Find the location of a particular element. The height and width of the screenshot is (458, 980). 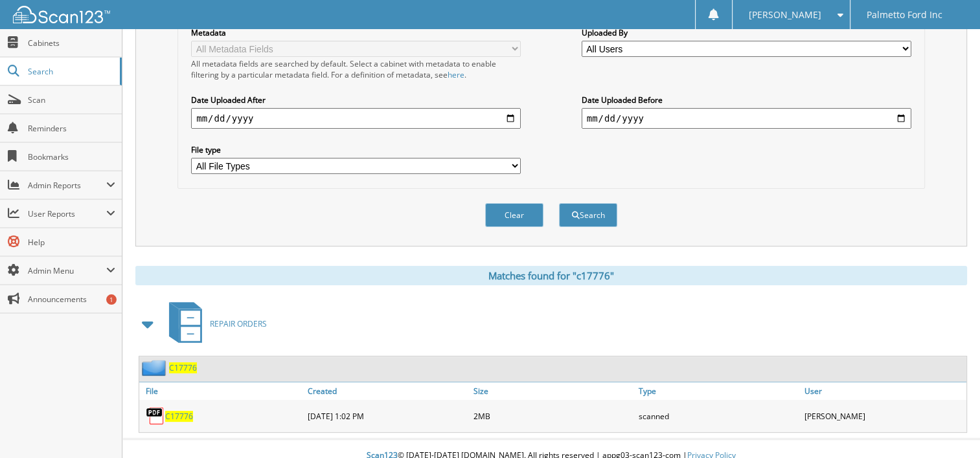

img: PDF.png is located at coordinates (155, 416).